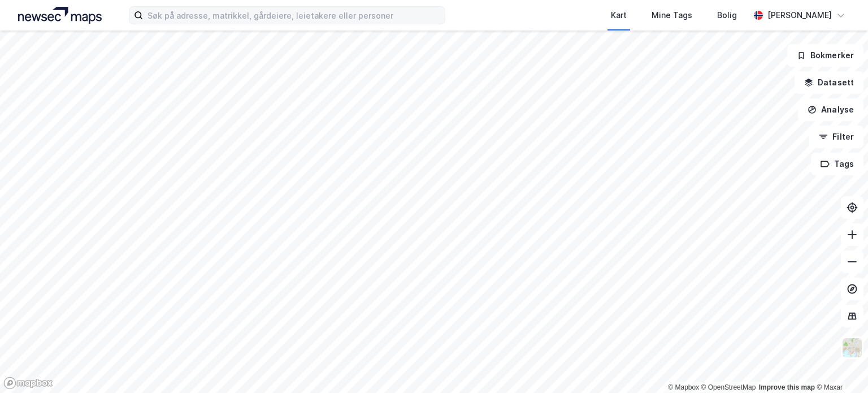  What do you see at coordinates (839, 366) in the screenshot?
I see `div: Kontrollprogram for chat` at bounding box center [839, 366].